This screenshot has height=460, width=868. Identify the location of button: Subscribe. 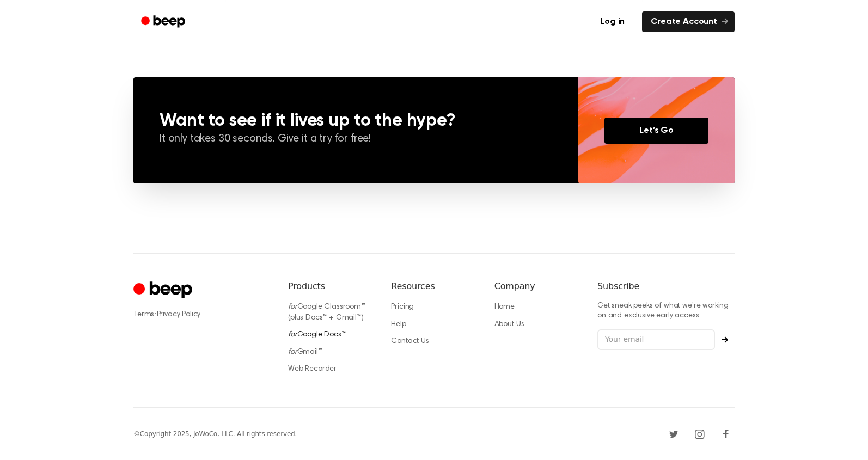
(725, 340).